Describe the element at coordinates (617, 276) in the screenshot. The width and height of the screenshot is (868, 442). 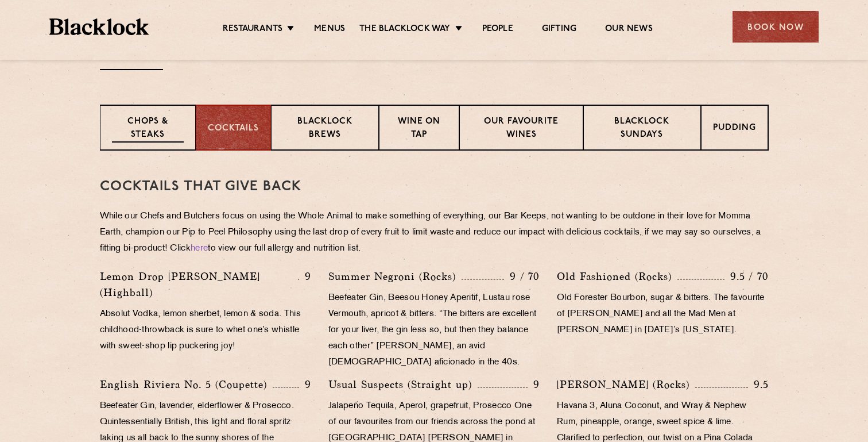
I see `p: Old Fashioned (Rocks)` at that location.